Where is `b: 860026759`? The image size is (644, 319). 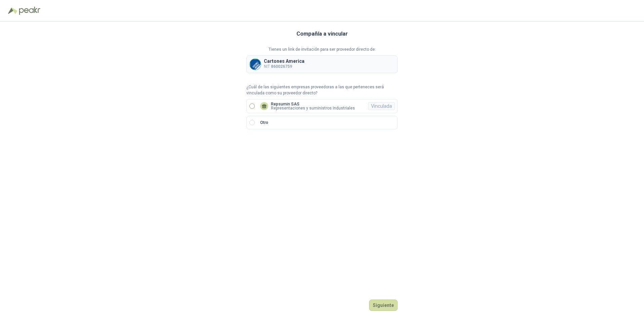 b: 860026759 is located at coordinates (281, 67).